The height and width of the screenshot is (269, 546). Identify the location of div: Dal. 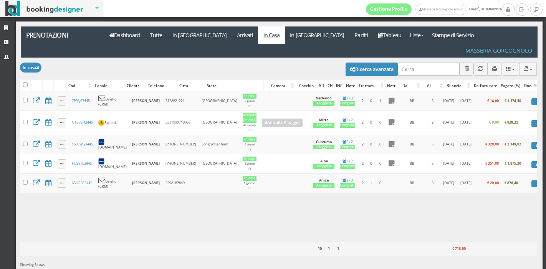
(410, 86).